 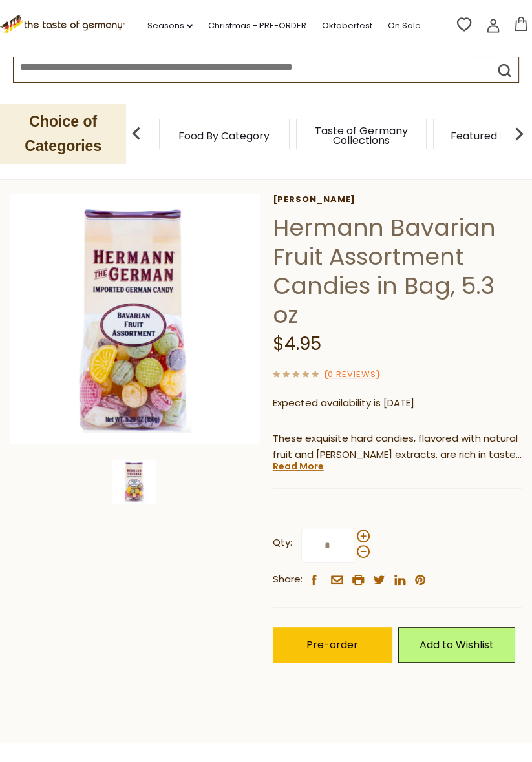 What do you see at coordinates (332, 645) in the screenshot?
I see `span: Pre-order` at bounding box center [332, 645].